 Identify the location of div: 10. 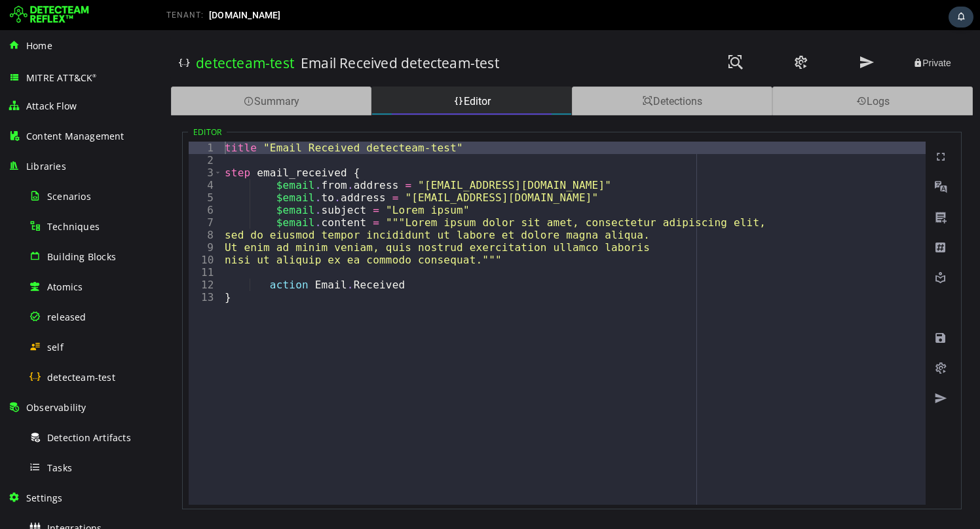
(42, 229).